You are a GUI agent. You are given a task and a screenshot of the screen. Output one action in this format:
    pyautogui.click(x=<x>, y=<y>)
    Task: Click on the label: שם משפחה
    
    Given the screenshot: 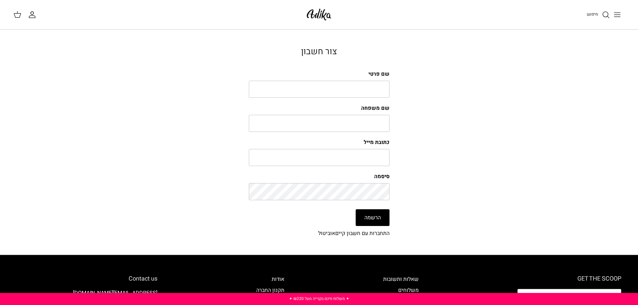 What is the action you would take?
    pyautogui.click(x=319, y=108)
    